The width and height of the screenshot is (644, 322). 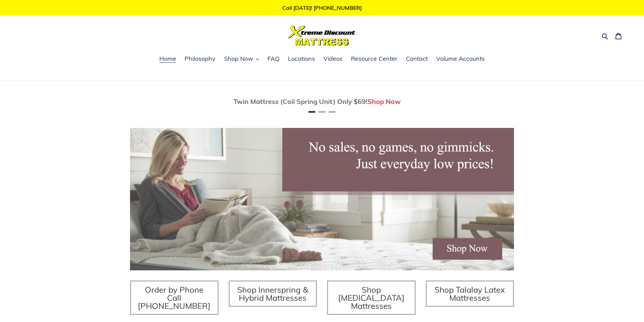 I want to click on span: Home, so click(x=168, y=59).